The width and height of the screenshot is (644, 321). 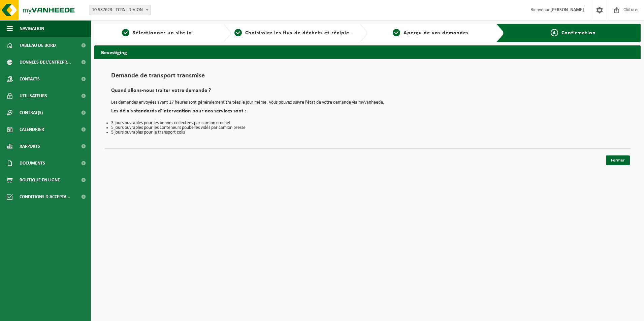 What do you see at coordinates (367, 113) in the screenshot?
I see `h2: Les délais standards d’intervention pour nos services sont :` at bounding box center [367, 113].